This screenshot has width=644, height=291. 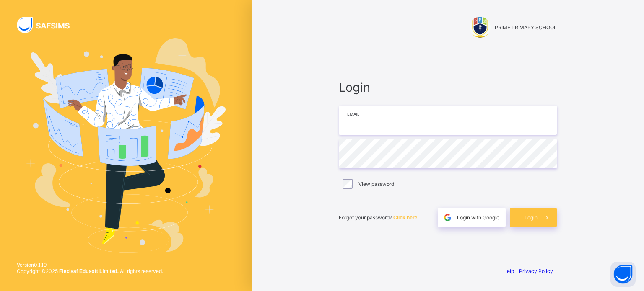 I want to click on span: Version 0.1.19, so click(x=90, y=265).